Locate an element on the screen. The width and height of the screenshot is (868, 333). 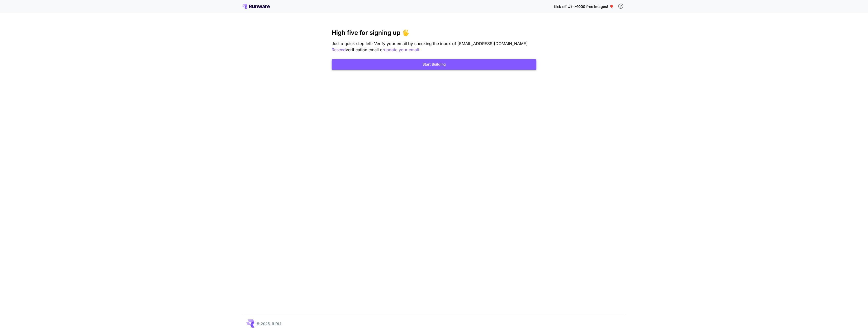
span: ~1000 free images! 🎈 is located at coordinates (594, 6).